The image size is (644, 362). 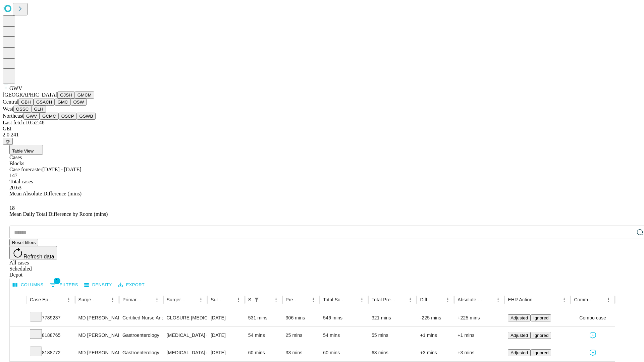 I want to click on span: Reset filters, so click(x=24, y=242).